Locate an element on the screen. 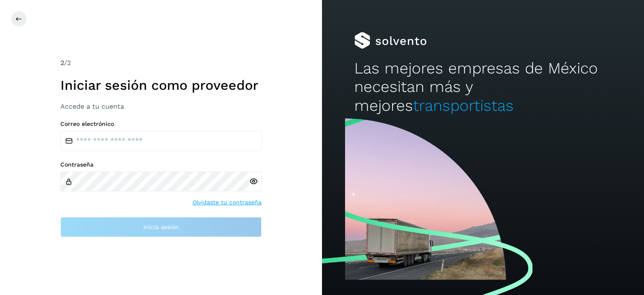 The image size is (644, 295). span: 2 is located at coordinates (62, 63).